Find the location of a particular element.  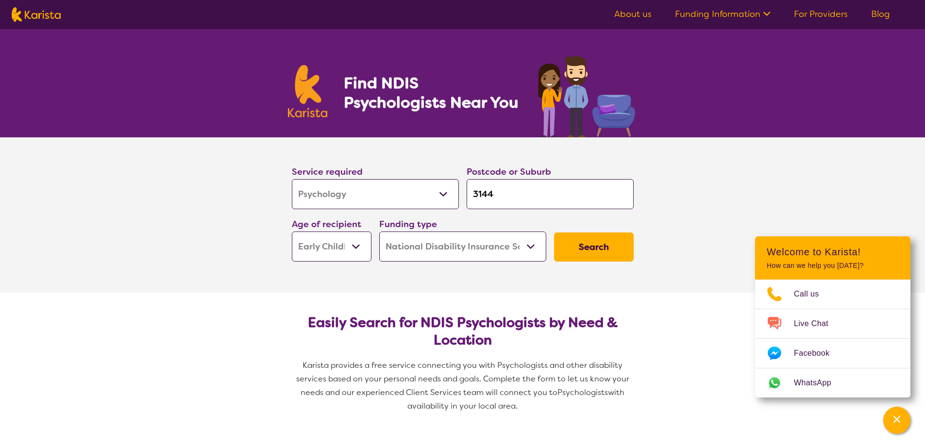

span: Psychologists is located at coordinates (582, 392).